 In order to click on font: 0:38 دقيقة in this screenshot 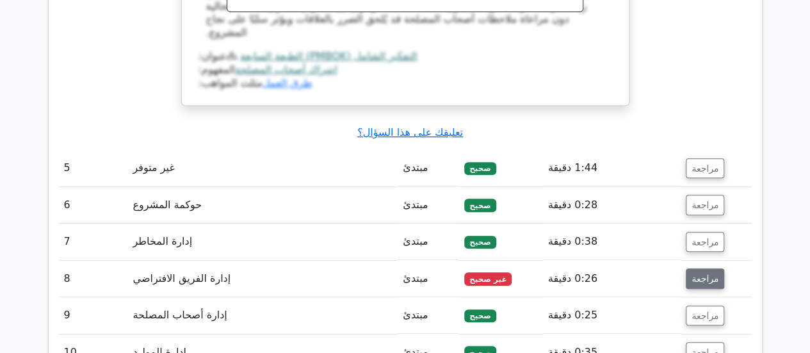, I will do `click(573, 241)`.